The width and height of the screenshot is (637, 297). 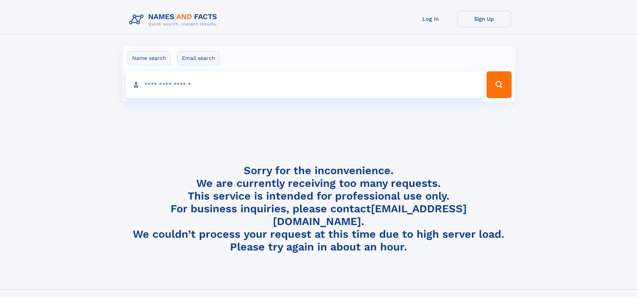 What do you see at coordinates (484, 19) in the screenshot?
I see `a: Sign Up` at bounding box center [484, 19].